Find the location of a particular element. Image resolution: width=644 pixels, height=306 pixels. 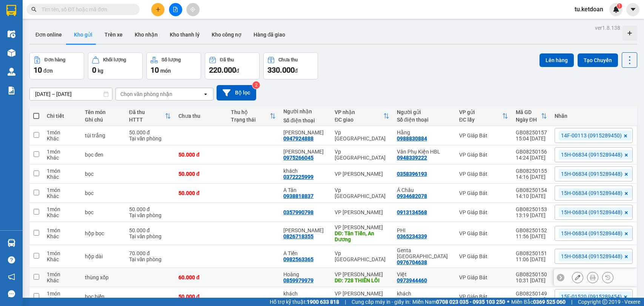

div: GB08250157 is located at coordinates (531, 132).